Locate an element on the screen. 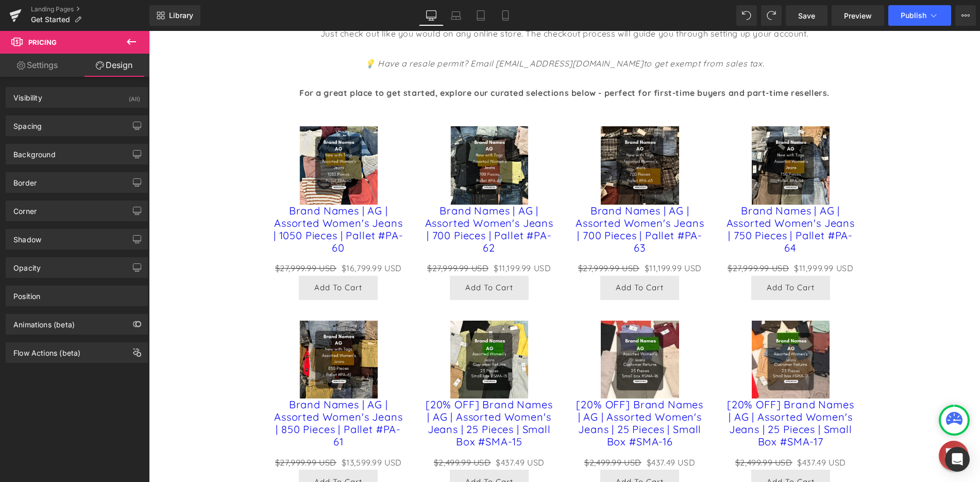 The width and height of the screenshot is (980, 482). div: Background is located at coordinates (35, 152).